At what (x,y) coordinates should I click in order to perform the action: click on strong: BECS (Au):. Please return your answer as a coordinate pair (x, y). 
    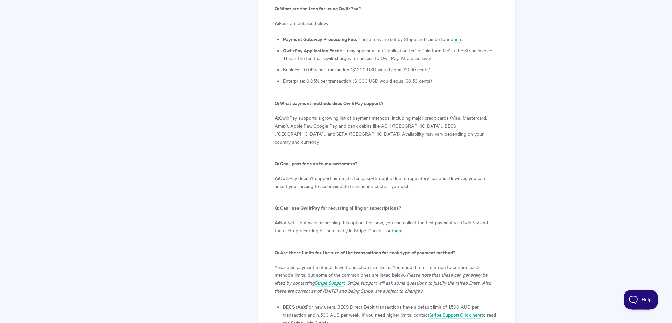
    Looking at the image, I should click on (294, 306).